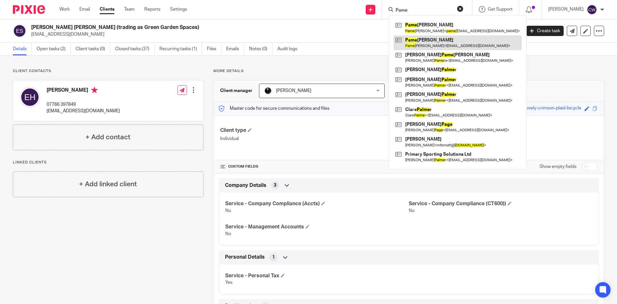 The image size is (617, 304). What do you see at coordinates (236, 91) in the screenshot?
I see `h3: Client manager` at bounding box center [236, 91].